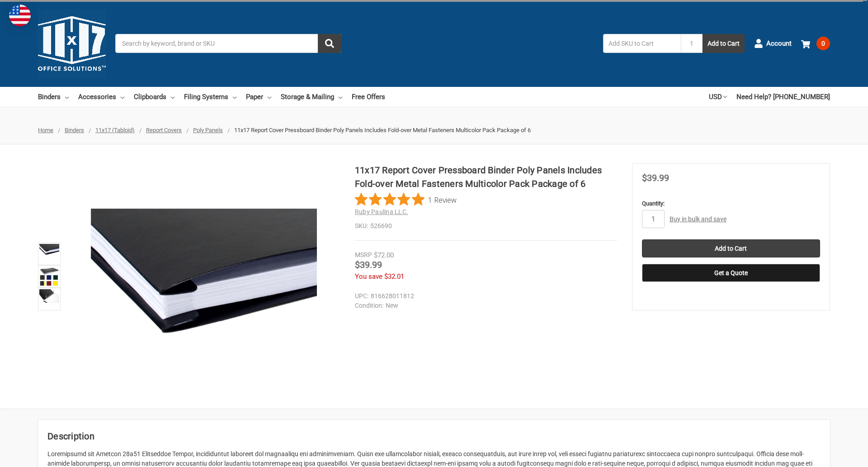 The width and height of the screenshot is (868, 467). Describe the element at coordinates (382, 130) in the screenshot. I see `span: 11x17 Report Cover Pressboard Binder Poly Panels Includes Fold-over Metal Fasteners Multicolor Pa...` at that location.